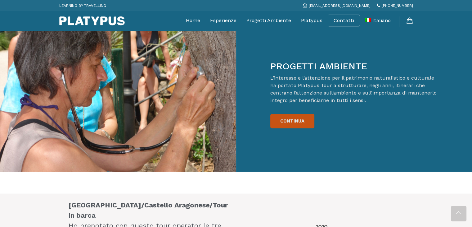 This screenshot has width=472, height=227. Describe the element at coordinates (319, 66) in the screenshot. I see `span: Progetti ambiente` at that location.